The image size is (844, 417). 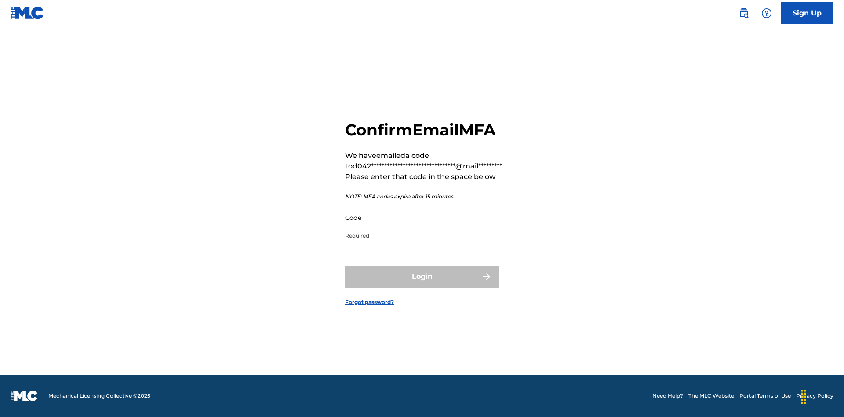 What do you see at coordinates (668, 396) in the screenshot?
I see `a: Need Help?` at bounding box center [668, 396].